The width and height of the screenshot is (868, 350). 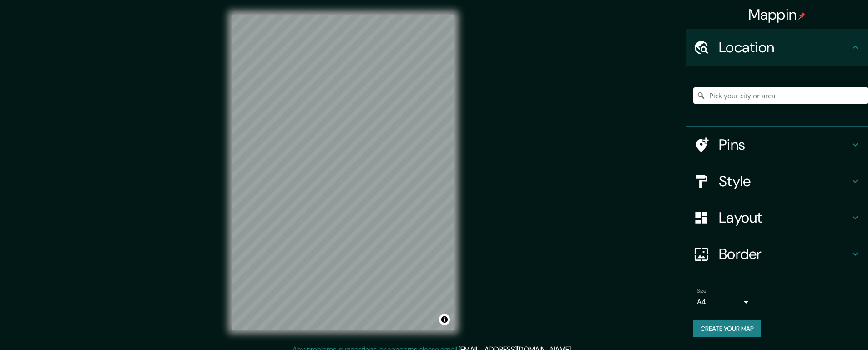 What do you see at coordinates (702, 291) in the screenshot?
I see `label: Size` at bounding box center [702, 291].